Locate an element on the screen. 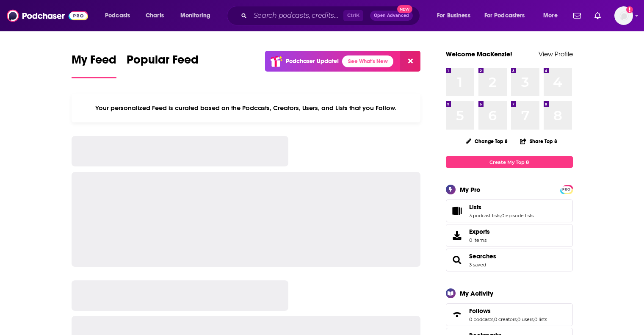  button: Open AdvancedNew is located at coordinates (391, 16).